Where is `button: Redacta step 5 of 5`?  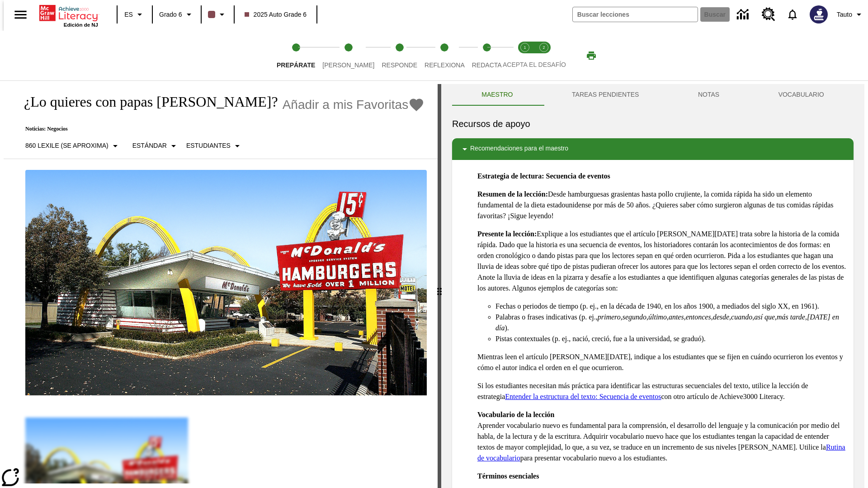 button: Redacta step 5 of 5 is located at coordinates (487, 55).